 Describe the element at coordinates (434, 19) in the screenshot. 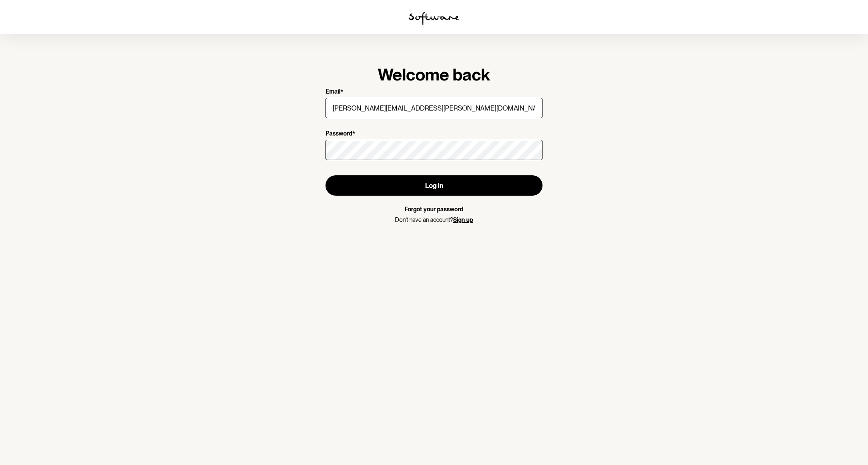

I see `img: software logo` at that location.